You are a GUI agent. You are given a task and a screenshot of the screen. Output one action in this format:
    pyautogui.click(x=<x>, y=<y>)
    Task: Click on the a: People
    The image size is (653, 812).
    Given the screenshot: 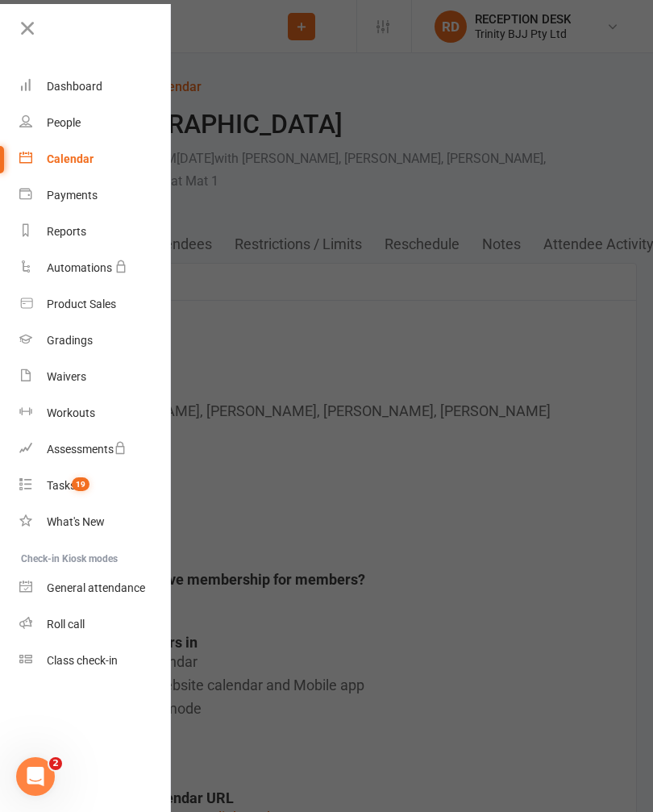 What is the action you would take?
    pyautogui.click(x=95, y=123)
    